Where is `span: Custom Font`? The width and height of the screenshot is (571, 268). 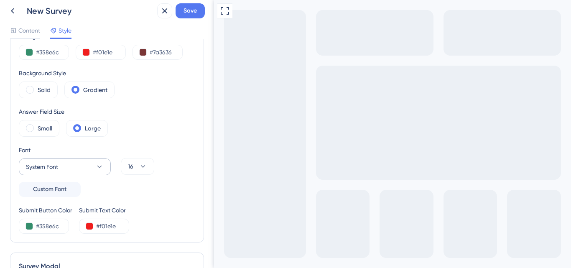 span: Custom Font is located at coordinates (50, 189).